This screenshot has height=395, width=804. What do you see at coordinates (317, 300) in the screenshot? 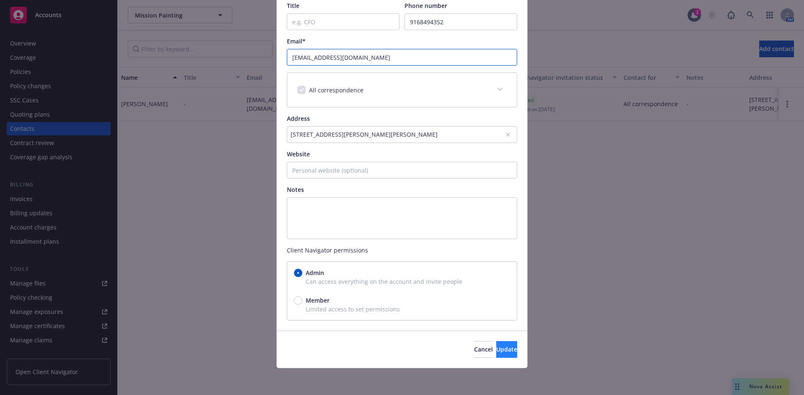
I see `span: Member` at bounding box center [317, 300].